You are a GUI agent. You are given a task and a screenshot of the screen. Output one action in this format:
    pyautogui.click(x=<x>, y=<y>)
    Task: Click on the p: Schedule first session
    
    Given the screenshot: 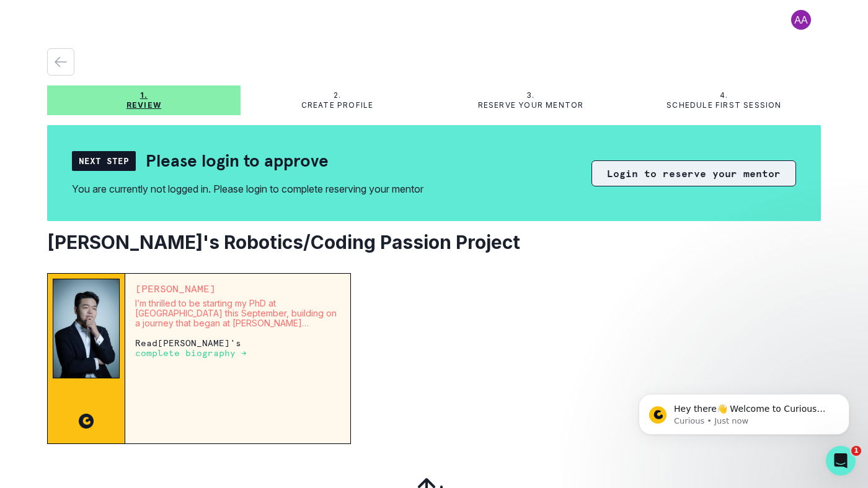 What is the action you would take?
    pyautogui.click(x=724, y=105)
    